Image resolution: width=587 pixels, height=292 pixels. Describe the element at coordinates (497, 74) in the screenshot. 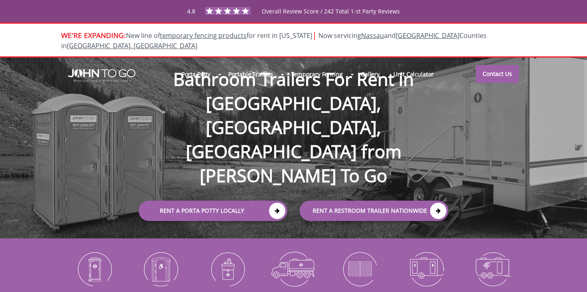

I see `a: Contact Us` at that location.